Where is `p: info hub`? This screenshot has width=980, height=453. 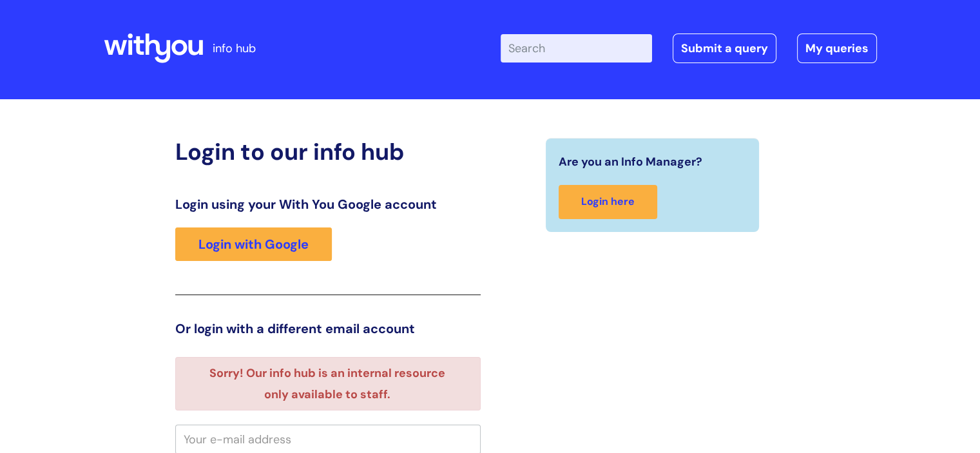 p: info hub is located at coordinates (234, 48).